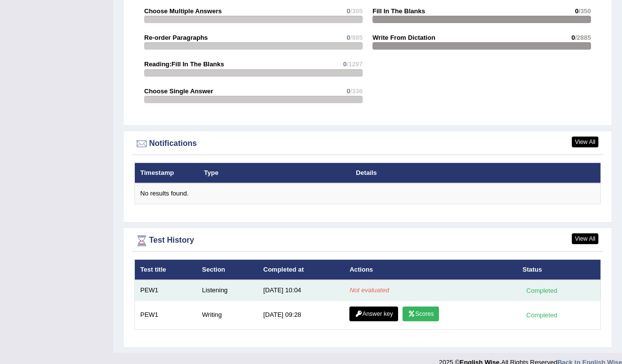 Image resolution: width=622 pixels, height=364 pixels. Describe the element at coordinates (373, 314) in the screenshot. I see `a: Answer key` at that location.